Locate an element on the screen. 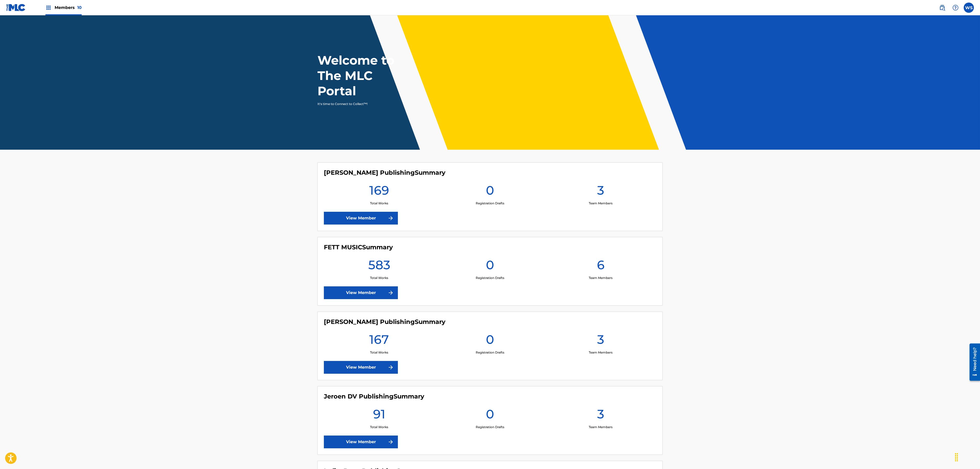  div: Chat Widget is located at coordinates (967, 456).